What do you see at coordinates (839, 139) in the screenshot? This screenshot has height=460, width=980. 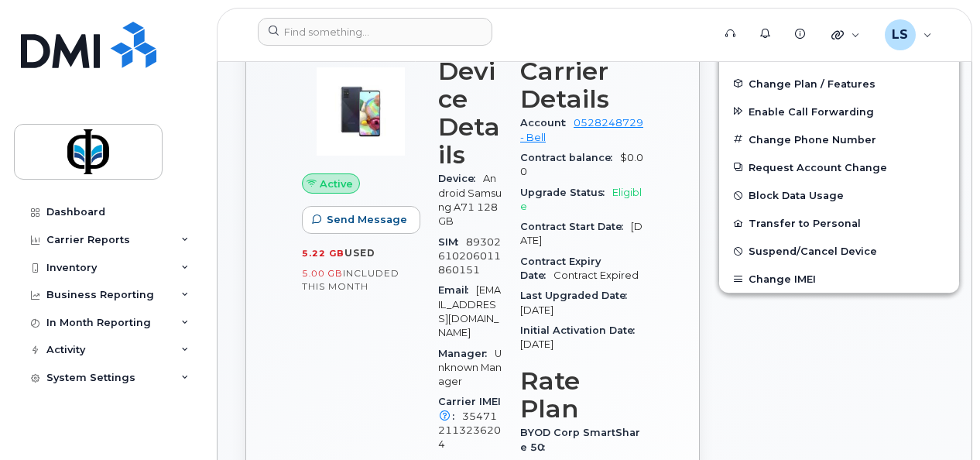 I see `button: Change Phone Number` at bounding box center [839, 139].